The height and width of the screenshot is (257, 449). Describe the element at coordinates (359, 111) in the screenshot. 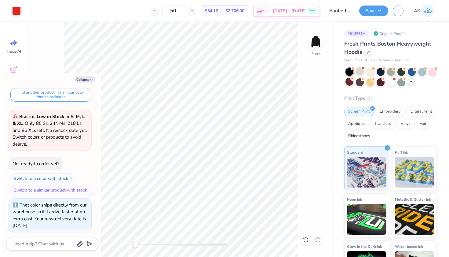

I see `div: Screen Print` at that location.